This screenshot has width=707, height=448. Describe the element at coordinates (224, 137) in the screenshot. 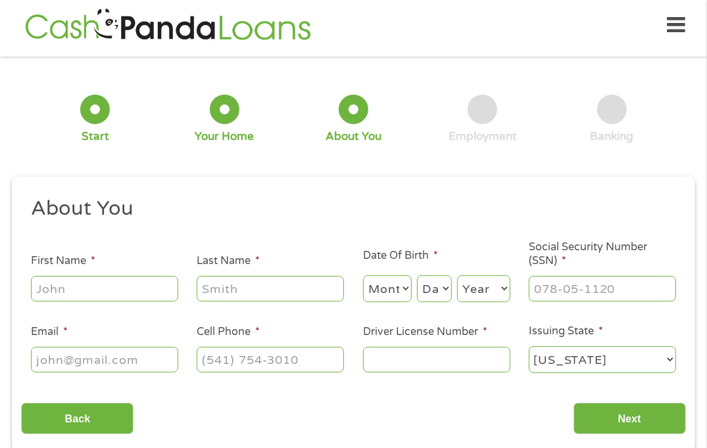

I see `div: Your Home` at that location.